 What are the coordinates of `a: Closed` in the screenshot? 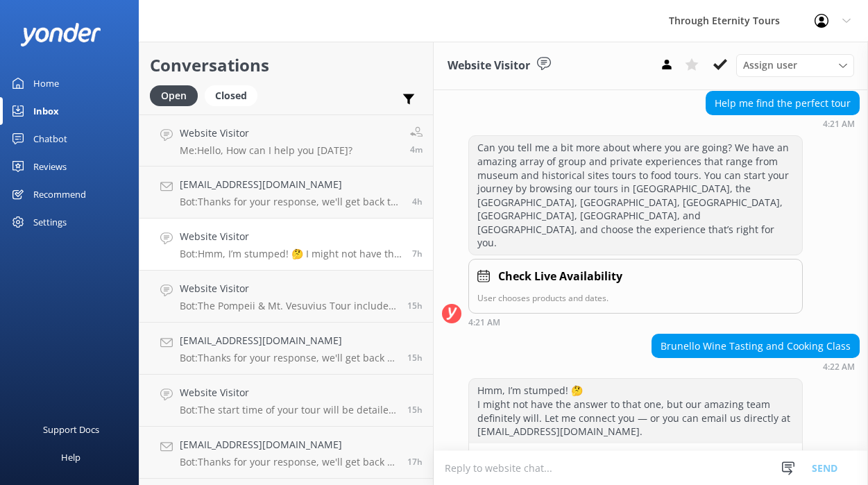 It's located at (234, 95).